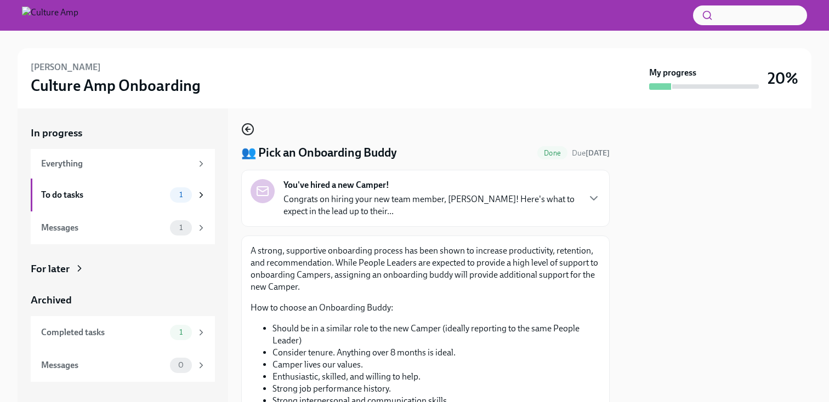 Image resolution: width=829 pixels, height=402 pixels. What do you see at coordinates (123, 366) in the screenshot?
I see `a: Messages0` at bounding box center [123, 366].